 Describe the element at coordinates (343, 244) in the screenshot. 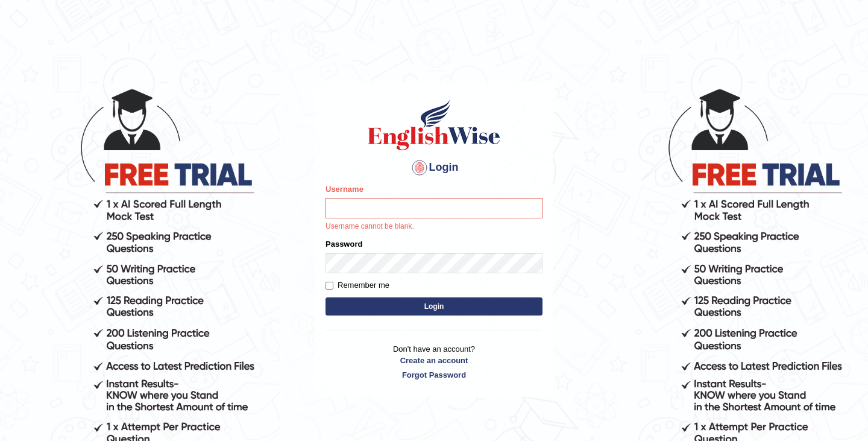

I see `label: Password` at that location.